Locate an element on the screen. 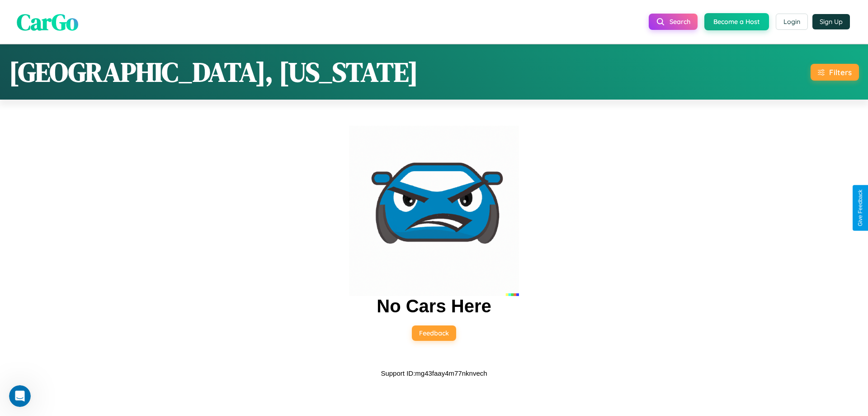 This screenshot has width=868, height=416. button: Become a Host is located at coordinates (736, 22).